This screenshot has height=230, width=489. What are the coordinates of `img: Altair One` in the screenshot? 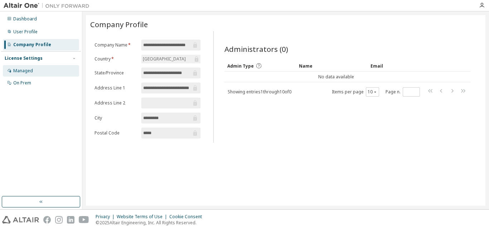 It's located at (48, 6).